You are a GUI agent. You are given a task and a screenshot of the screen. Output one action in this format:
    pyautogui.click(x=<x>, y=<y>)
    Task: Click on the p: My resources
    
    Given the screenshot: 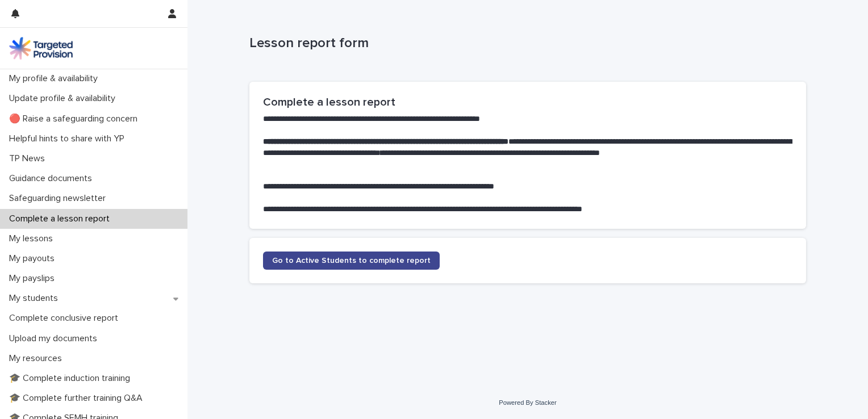 What is the action you would take?
    pyautogui.click(x=37, y=358)
    